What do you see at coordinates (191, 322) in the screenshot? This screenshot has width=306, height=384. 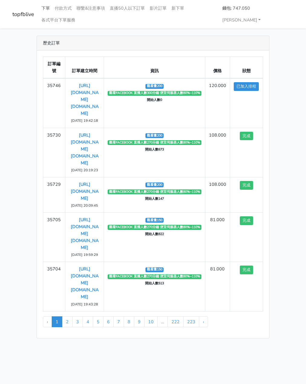 I see `a: 223` at bounding box center [191, 322].